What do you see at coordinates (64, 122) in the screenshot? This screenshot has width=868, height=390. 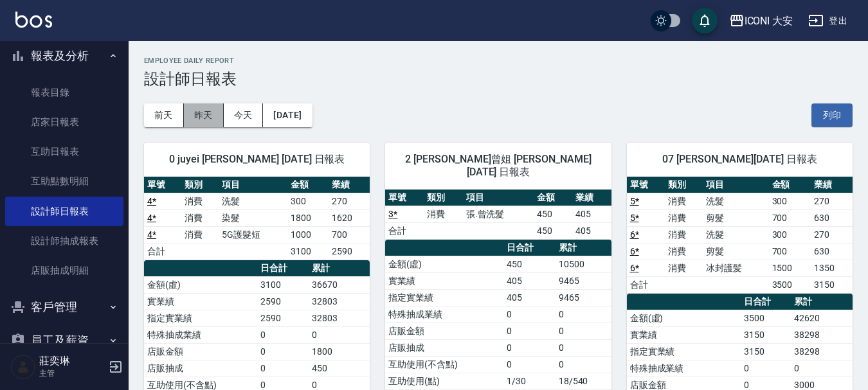 I see `a: 店家日報表` at bounding box center [64, 122].